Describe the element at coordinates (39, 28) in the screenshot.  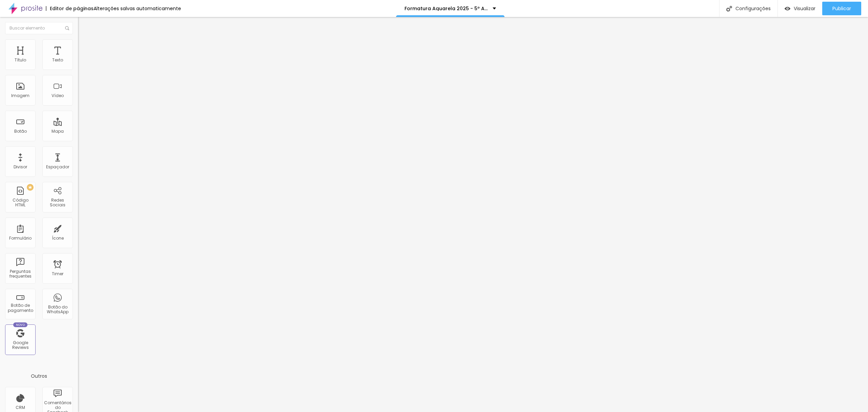
I see `input: Buscar elemento` at that location.